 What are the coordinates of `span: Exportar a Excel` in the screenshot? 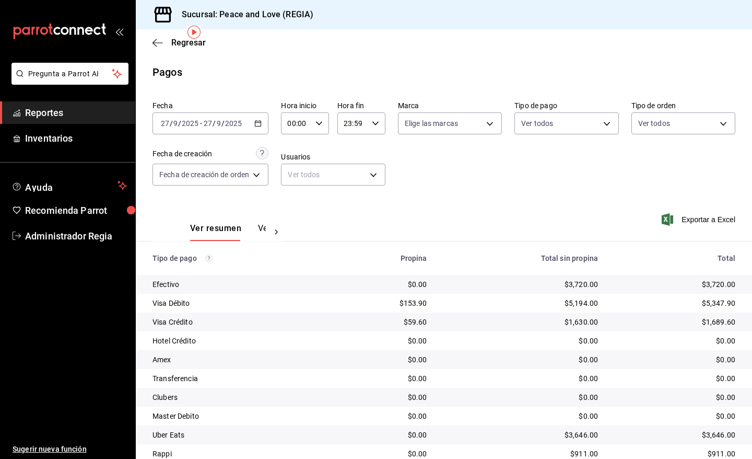 It's located at (699, 219).